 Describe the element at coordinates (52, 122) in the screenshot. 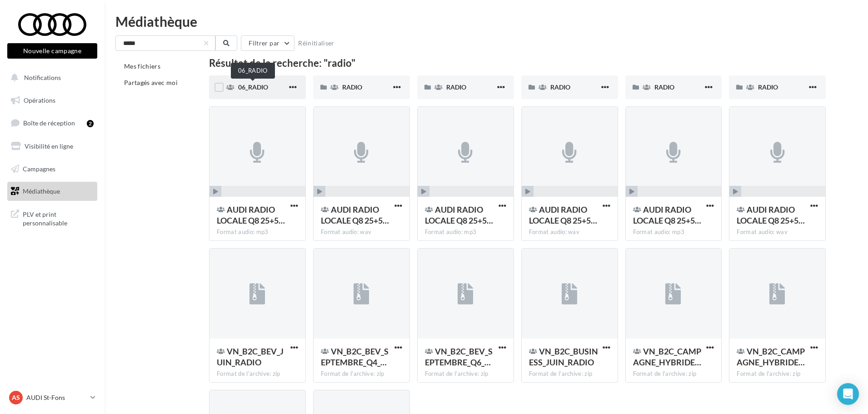

I see `a: Boîte de réception2` at that location.